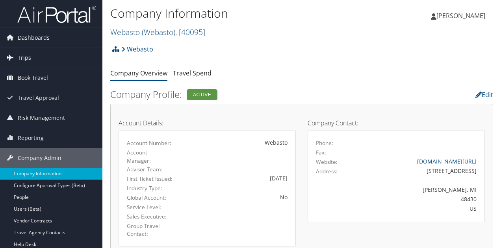 Image resolution: width=501 pixels, height=248 pixels. Describe the element at coordinates (139, 73) in the screenshot. I see `a: Company Overview` at that location.